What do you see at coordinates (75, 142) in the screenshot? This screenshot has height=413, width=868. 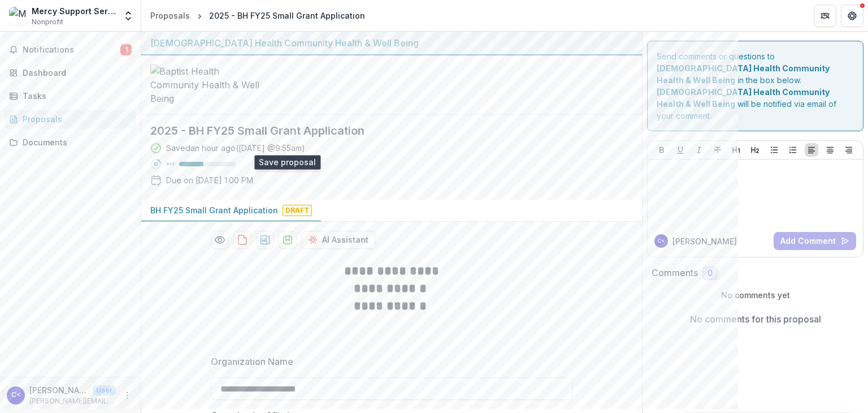 I see `div: Documents` at bounding box center [75, 142].